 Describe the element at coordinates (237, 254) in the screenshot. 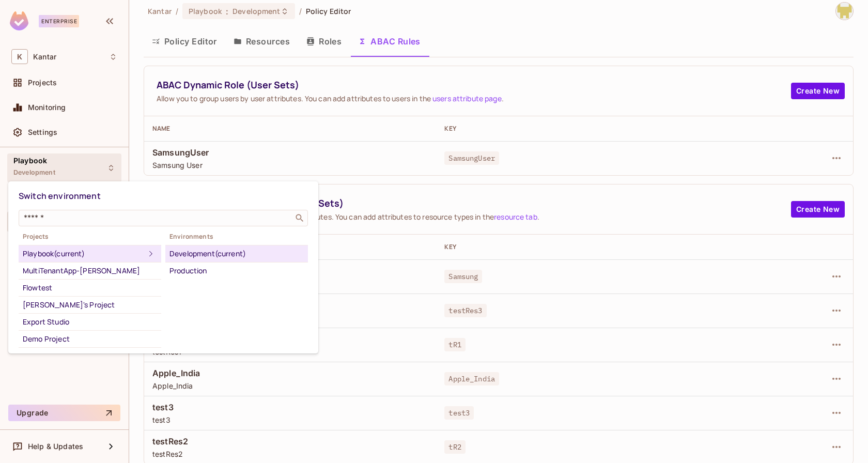

I see `div: Development (current)` at that location.